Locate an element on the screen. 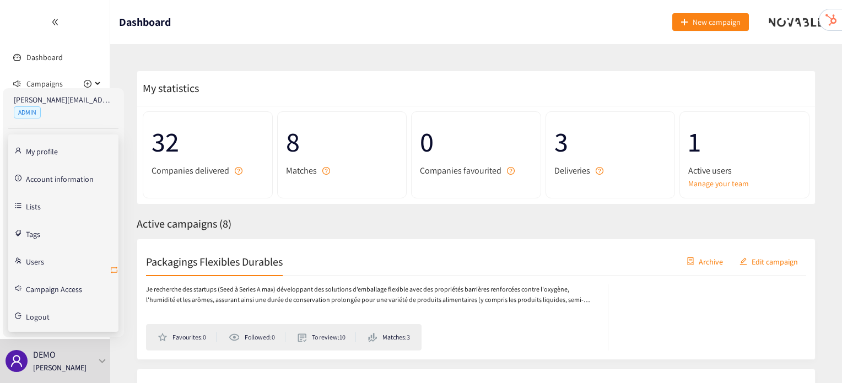  span: double-left is located at coordinates (55, 22).